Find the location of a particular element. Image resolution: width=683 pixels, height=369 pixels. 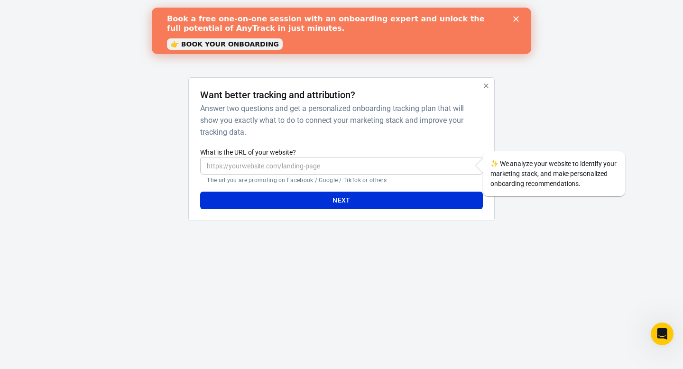

input: https://yourwebsite.com/landing-page is located at coordinates (341, 166).